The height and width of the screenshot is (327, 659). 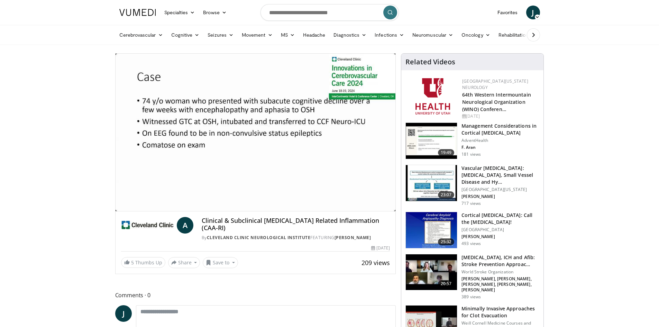 What do you see at coordinates (471, 154) in the screenshot?
I see `p: 181 views` at bounding box center [471, 154].